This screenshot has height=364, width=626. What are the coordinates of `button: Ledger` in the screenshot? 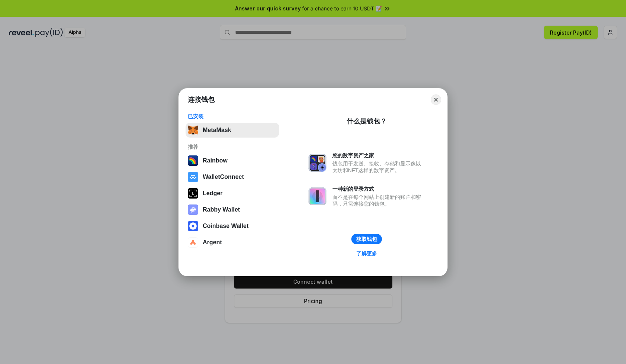 It's located at (232, 193).